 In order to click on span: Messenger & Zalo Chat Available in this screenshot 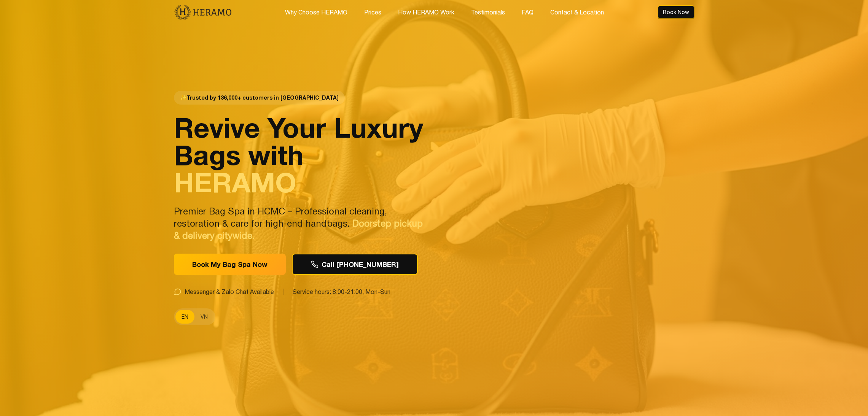, I will do `click(229, 291)`.